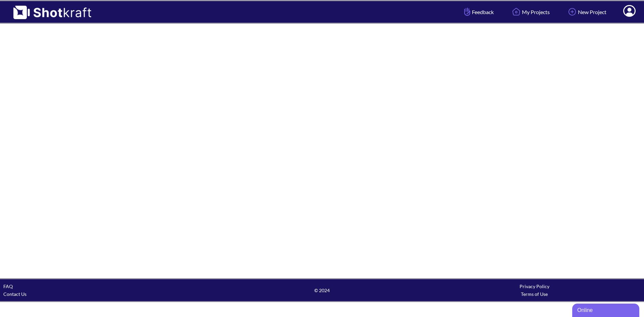 This screenshot has height=317, width=644. What do you see at coordinates (572, 12) in the screenshot?
I see `img: Add Icon` at bounding box center [572, 12].